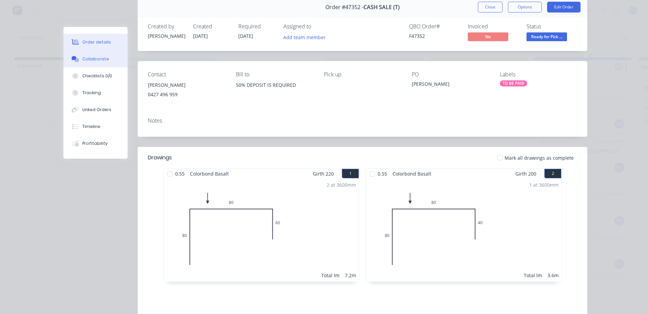  What do you see at coordinates (97, 76) in the screenshot?
I see `div: Checklists 0/0` at bounding box center [97, 76].